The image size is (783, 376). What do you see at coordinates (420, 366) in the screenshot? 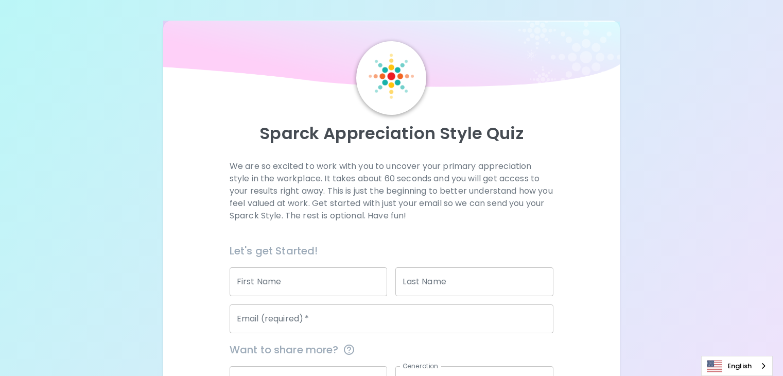
I see `label: Generation` at bounding box center [420, 366].